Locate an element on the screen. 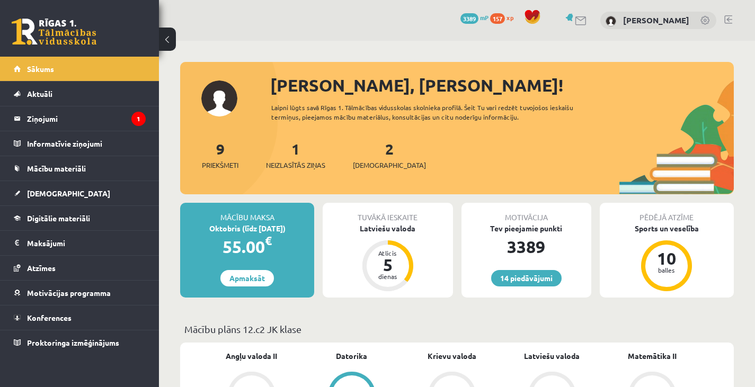 The image size is (755, 387). legend: Maksājumi is located at coordinates (86, 243).